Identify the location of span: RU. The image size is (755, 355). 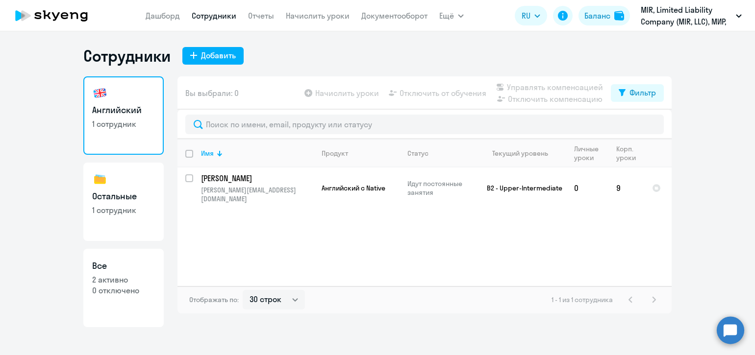
(526, 16).